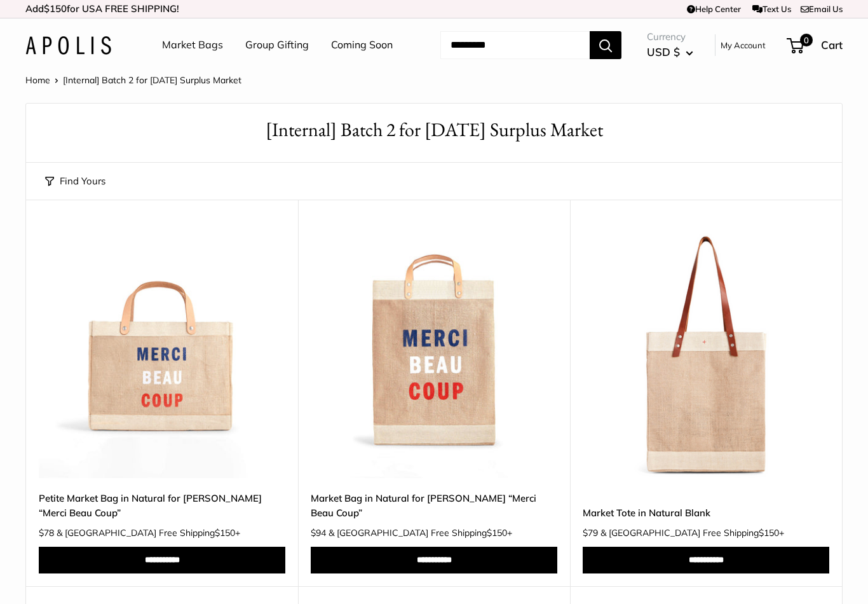 Image resolution: width=868 pixels, height=604 pixels. I want to click on a: description_Exclusive Collab with Clare V Market Bag in Natural for Clare V. “Merci Beau Coup”, so click(434, 355).